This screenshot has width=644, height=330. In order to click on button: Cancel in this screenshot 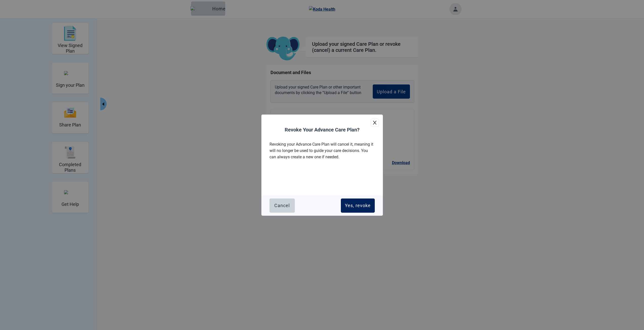, I will do `click(282, 205)`.